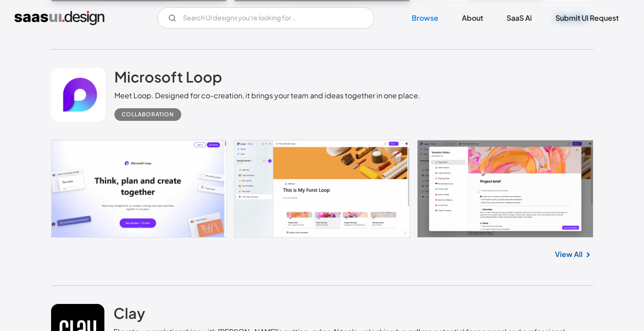  What do you see at coordinates (168, 77) in the screenshot?
I see `h2: Microsoft Loop` at bounding box center [168, 77].